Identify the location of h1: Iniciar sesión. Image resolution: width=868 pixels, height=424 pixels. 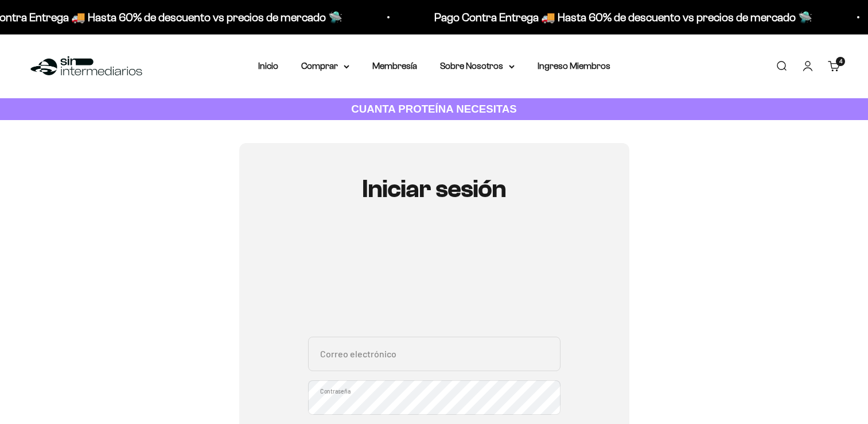
(434, 189).